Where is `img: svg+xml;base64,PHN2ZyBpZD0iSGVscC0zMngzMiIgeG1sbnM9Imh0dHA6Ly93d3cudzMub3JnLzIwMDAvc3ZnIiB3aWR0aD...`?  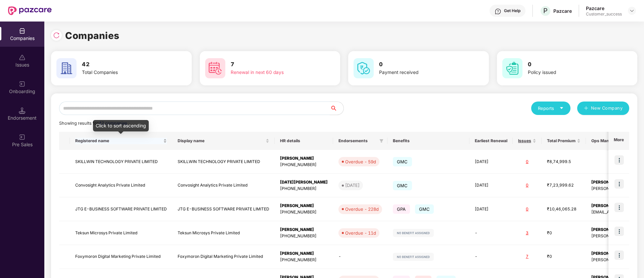
img: svg+xml;base64,PHN2ZyBpZD0iSGVscC0zMngzMiIgeG1sbnM9Imh0dHA6Ly93d3cudzMub3JnLzIwMDAvc3ZnIiB3aWR0aD... is located at coordinates (498, 12).